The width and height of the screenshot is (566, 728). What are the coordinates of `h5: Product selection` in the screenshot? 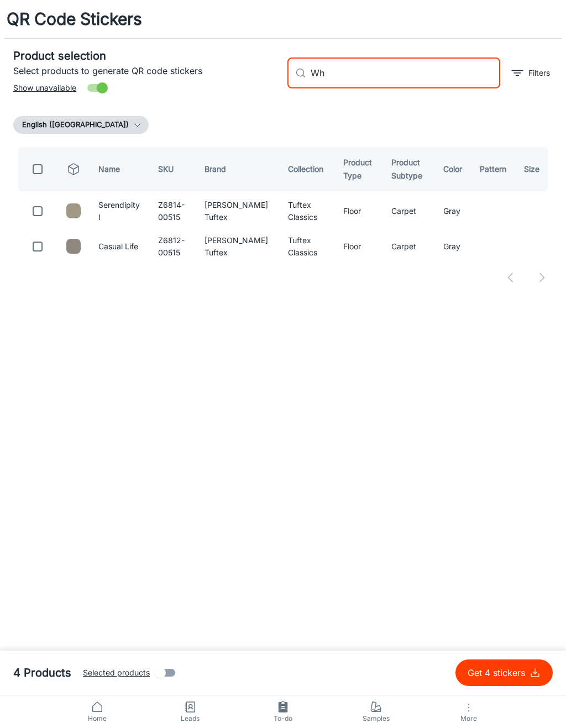 It's located at (146, 56).